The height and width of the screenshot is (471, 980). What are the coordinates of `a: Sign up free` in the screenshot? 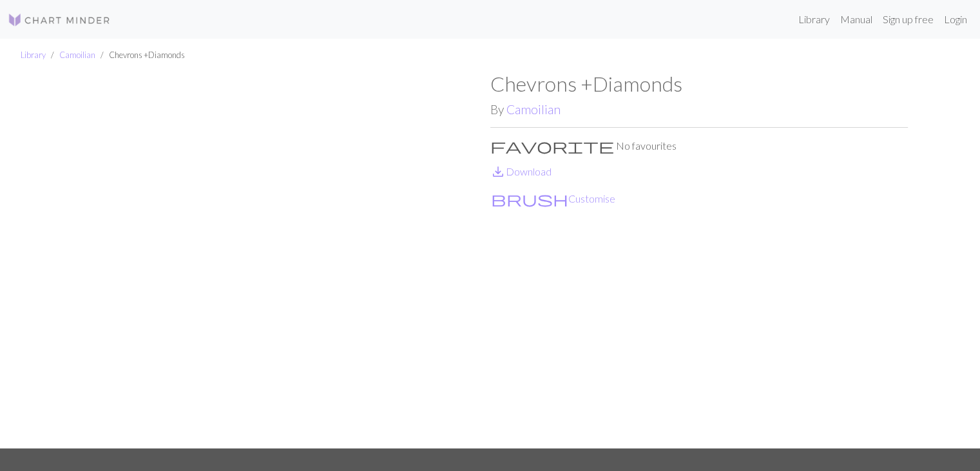 It's located at (908, 19).